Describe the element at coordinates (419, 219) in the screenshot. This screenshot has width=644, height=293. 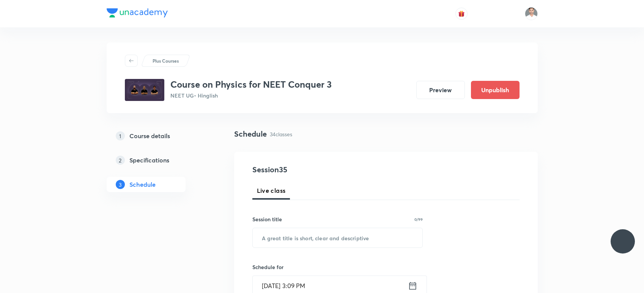
I see `p: 0/99` at that location.